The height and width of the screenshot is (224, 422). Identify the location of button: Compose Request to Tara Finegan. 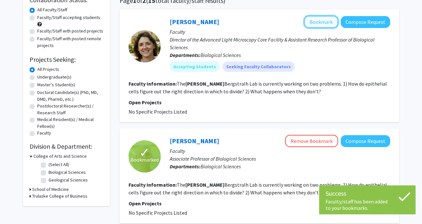
(365, 22).